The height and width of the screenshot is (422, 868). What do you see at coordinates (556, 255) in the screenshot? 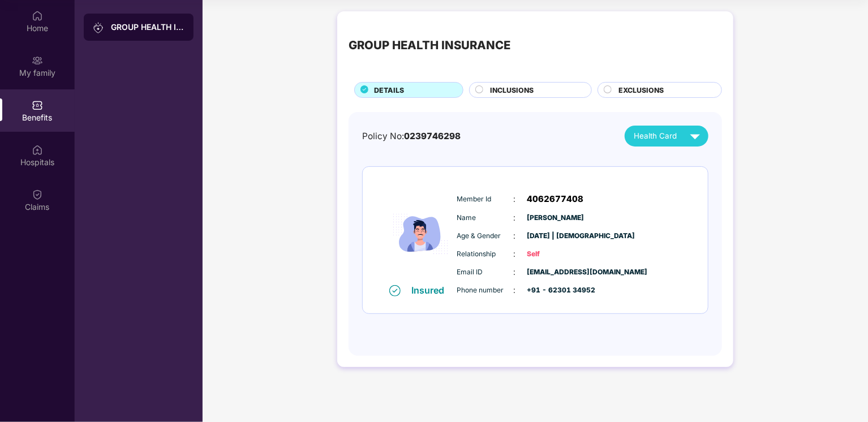
I see `span: Self` at bounding box center [556, 255].